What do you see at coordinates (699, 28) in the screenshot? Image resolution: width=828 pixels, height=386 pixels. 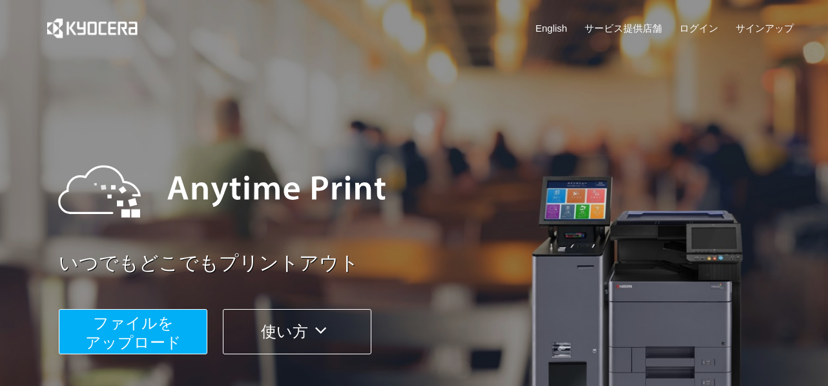 I see `a: ログイン` at bounding box center [699, 28].